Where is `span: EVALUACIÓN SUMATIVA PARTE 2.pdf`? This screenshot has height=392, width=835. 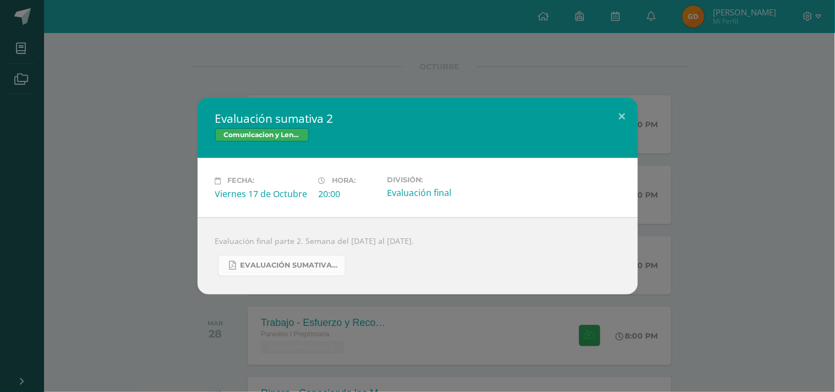 span: EVALUACIÓN SUMATIVA PARTE 2.pdf is located at coordinates (290, 265).